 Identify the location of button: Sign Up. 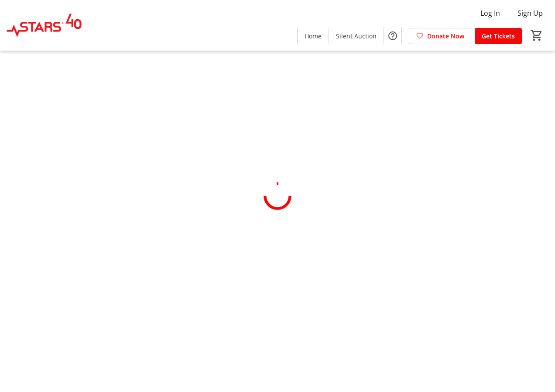
(530, 13).